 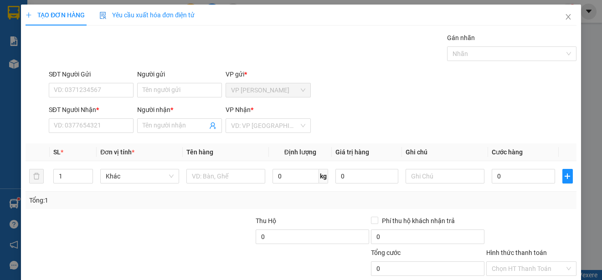 What do you see at coordinates (147, 15) in the screenshot?
I see `span: Yêu cầu xuất hóa đơn điện tử` at bounding box center [147, 15].